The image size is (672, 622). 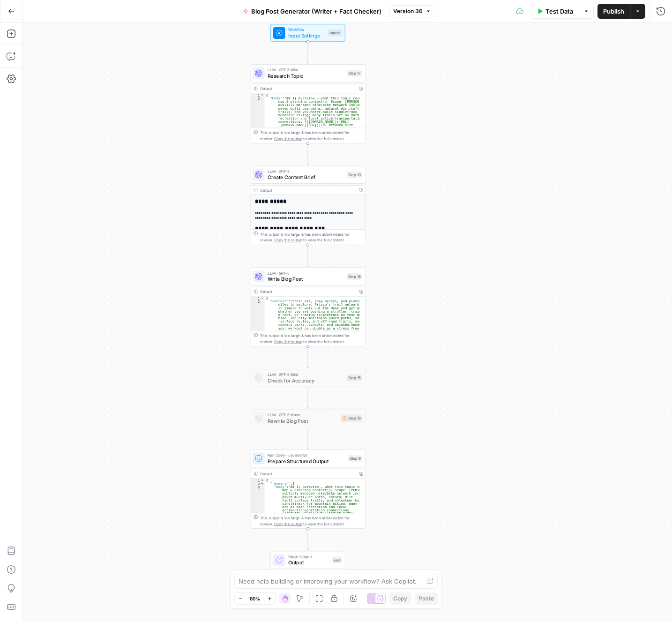 I want to click on g: Edge from start to step_17, so click(x=308, y=53).